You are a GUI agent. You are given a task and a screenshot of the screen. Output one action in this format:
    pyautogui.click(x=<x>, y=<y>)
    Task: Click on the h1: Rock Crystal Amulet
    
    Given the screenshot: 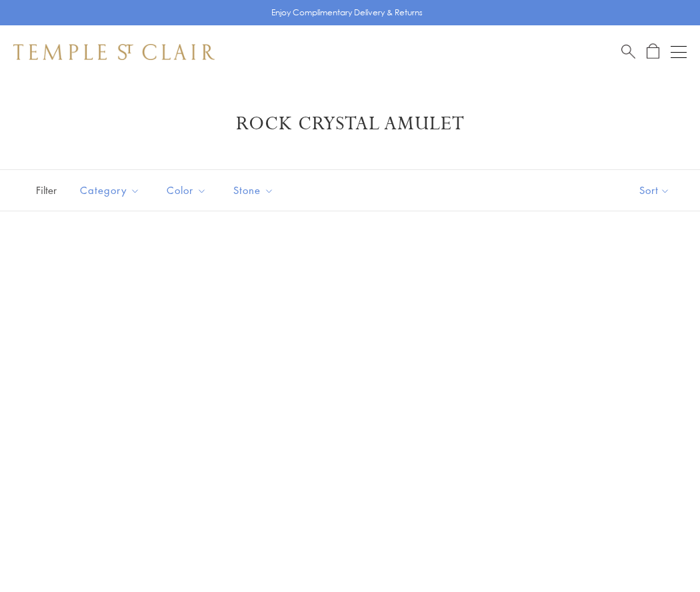 What is the action you would take?
    pyautogui.click(x=350, y=124)
    